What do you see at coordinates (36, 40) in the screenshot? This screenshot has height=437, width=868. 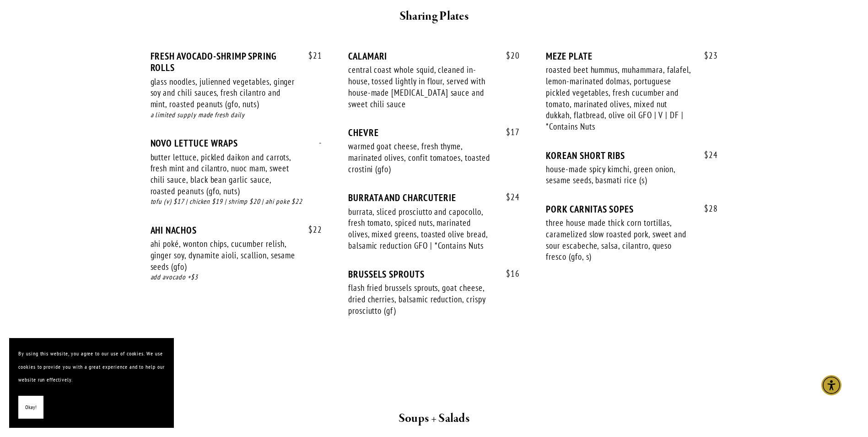 I see `a: Soups + Salads` at bounding box center [36, 40].